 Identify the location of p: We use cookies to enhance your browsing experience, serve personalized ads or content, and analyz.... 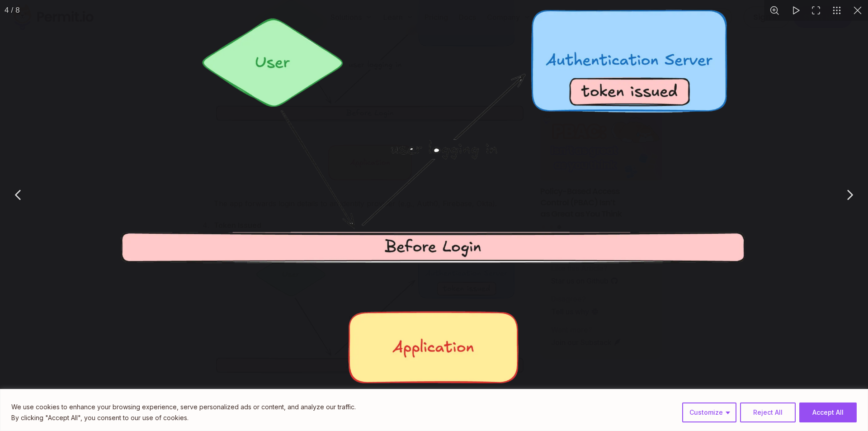
(183, 407).